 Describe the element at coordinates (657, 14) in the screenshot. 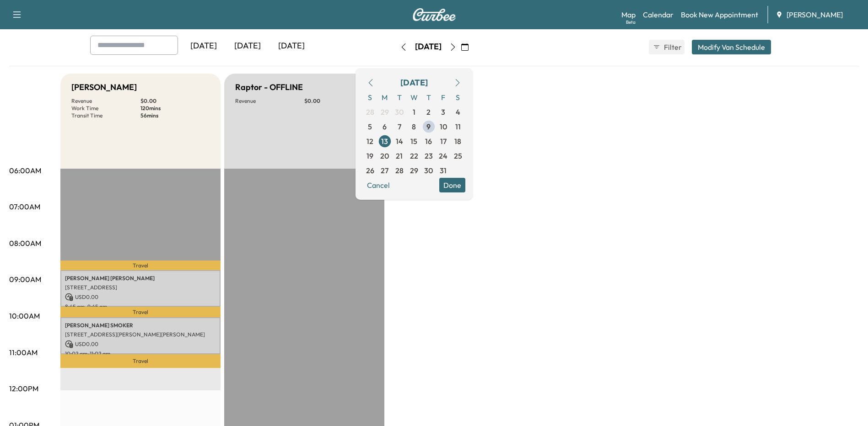

I see `a: Calendar` at that location.